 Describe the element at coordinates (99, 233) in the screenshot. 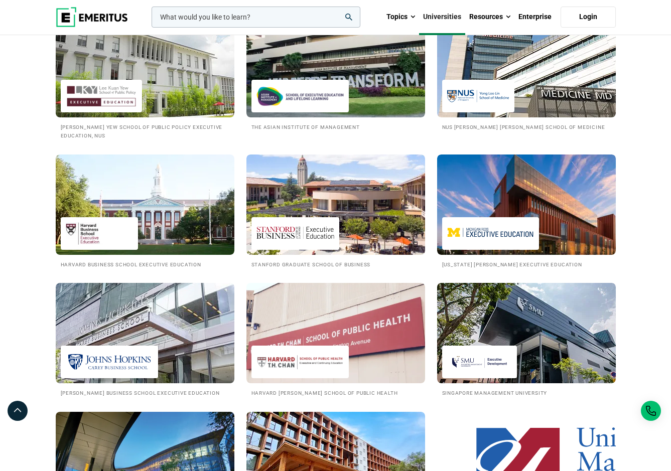

I see `img: Harvard Business School Executive Education` at that location.